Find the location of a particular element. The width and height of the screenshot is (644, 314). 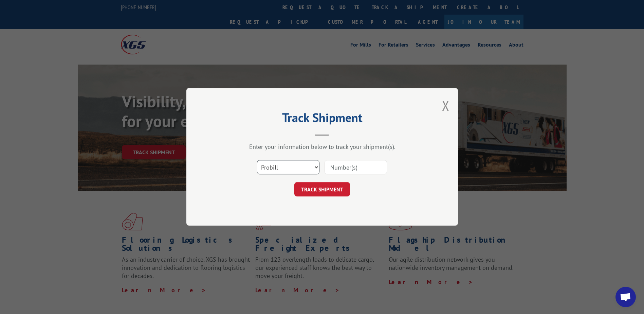

input: Number(s) is located at coordinates (356, 167).